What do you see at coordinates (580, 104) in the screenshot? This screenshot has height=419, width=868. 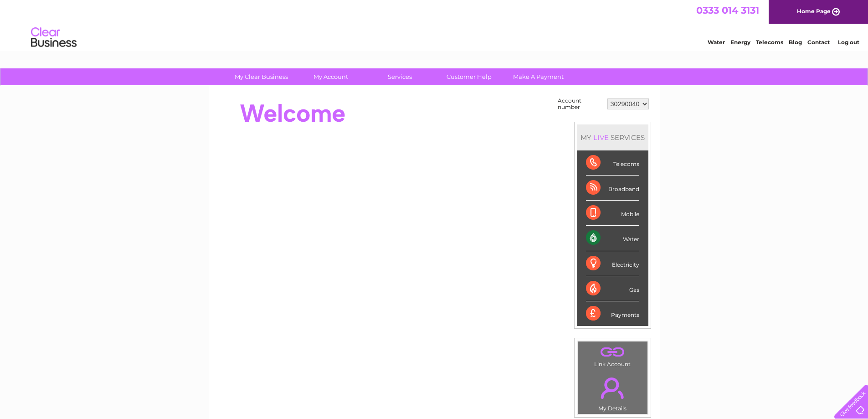 I see `td: Account number` at bounding box center [580, 104].